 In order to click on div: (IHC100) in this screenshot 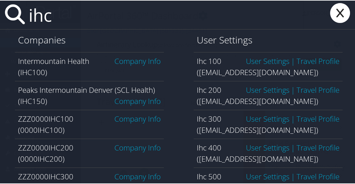, I will do `click(89, 72)`.